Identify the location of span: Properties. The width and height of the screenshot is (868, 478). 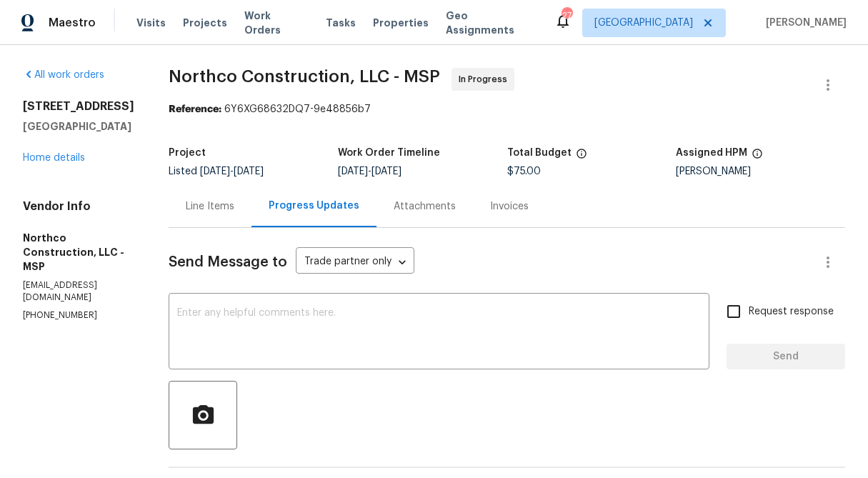
(401, 23).